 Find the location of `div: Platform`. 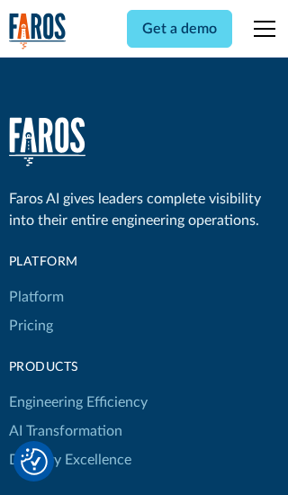

div: Platform is located at coordinates (78, 262).